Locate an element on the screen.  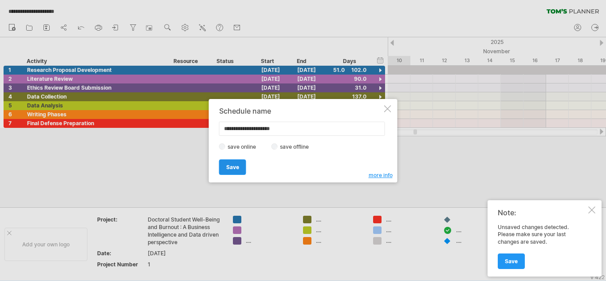
label: save online is located at coordinates (245, 147).